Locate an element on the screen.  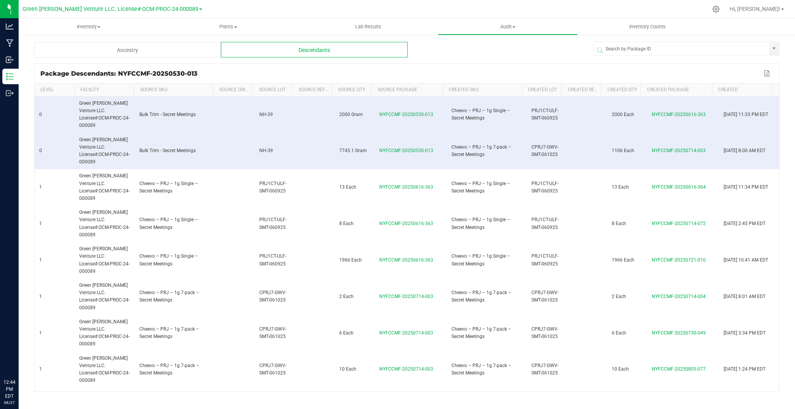
span: Inventory Counts is located at coordinates (648, 27).